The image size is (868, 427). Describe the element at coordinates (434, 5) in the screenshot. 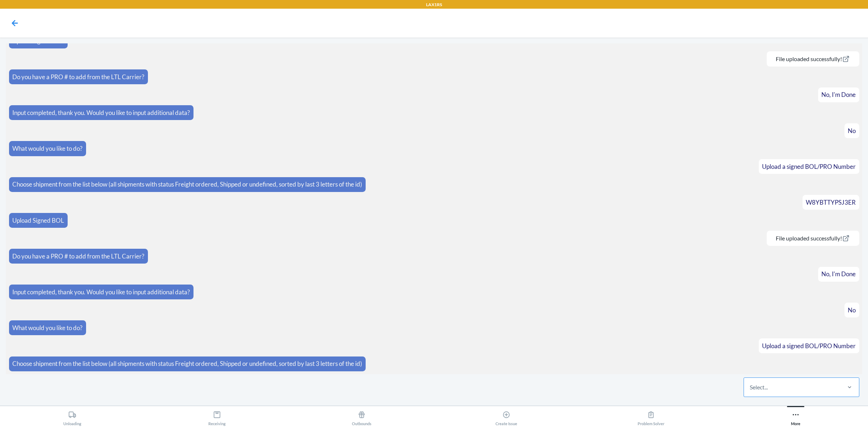

I see `p: LAX1RS` at that location.